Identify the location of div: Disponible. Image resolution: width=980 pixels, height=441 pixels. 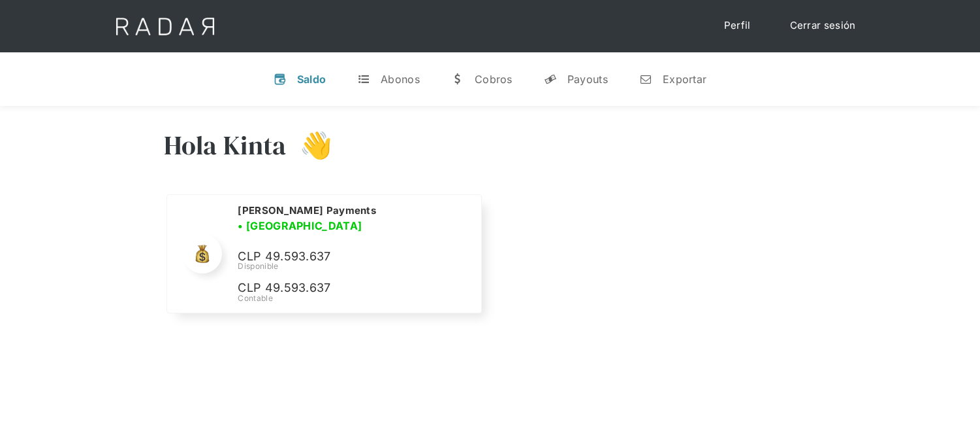
(352, 266).